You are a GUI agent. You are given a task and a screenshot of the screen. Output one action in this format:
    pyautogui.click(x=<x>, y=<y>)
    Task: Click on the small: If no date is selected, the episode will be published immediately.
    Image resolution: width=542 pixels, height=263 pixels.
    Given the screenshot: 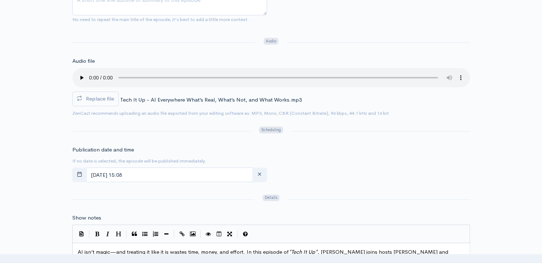 What is the action you would take?
    pyautogui.click(x=139, y=161)
    